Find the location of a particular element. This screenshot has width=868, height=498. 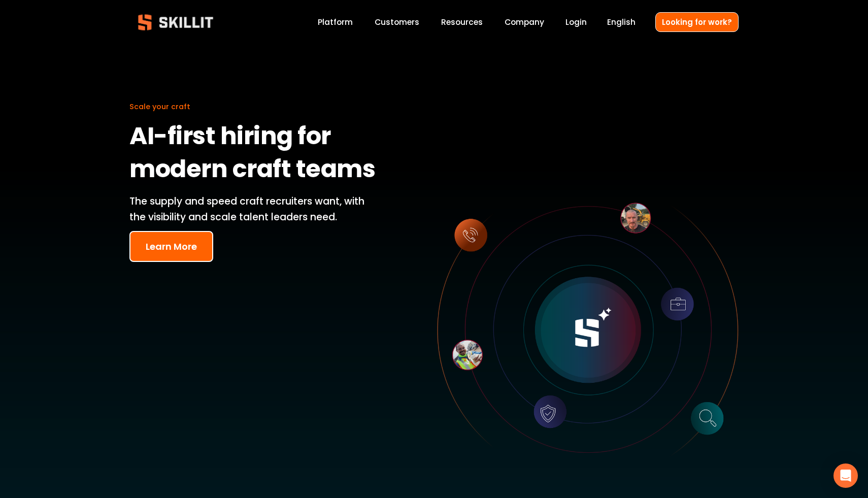

a: Customers is located at coordinates (397, 22).